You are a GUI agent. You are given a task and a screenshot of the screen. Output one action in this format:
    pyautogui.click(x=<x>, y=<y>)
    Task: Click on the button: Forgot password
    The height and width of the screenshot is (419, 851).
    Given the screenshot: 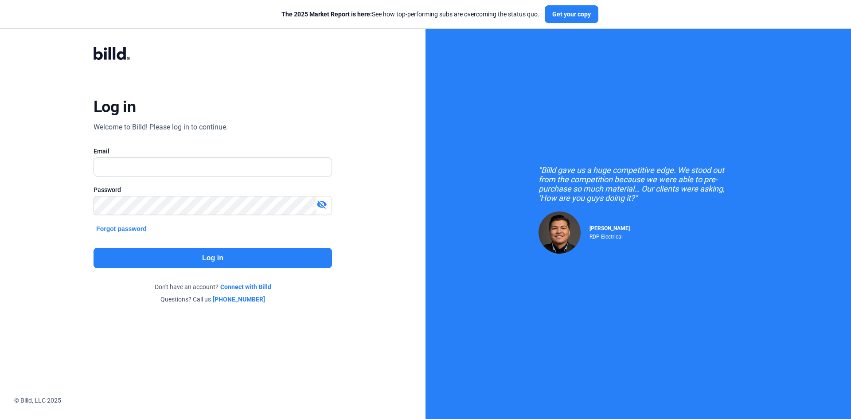 What is the action you would take?
    pyautogui.click(x=121, y=229)
    